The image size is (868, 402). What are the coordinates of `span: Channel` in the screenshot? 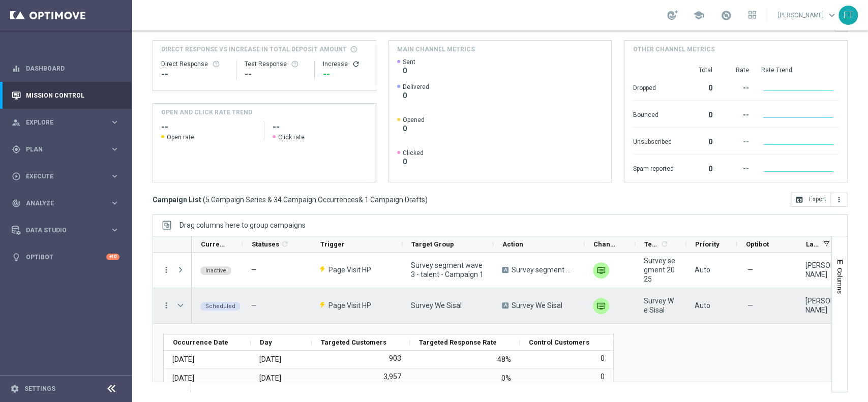 It's located at (605, 244).